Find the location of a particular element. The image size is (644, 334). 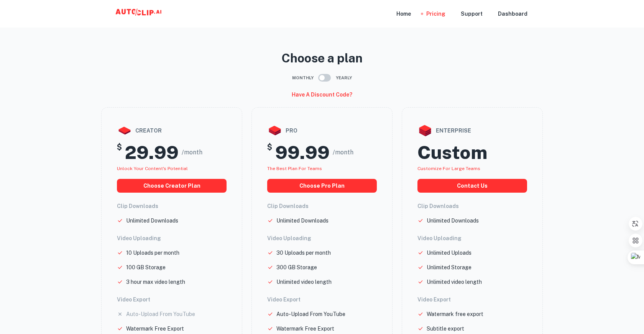

h2: 99.99 is located at coordinates (302, 152).